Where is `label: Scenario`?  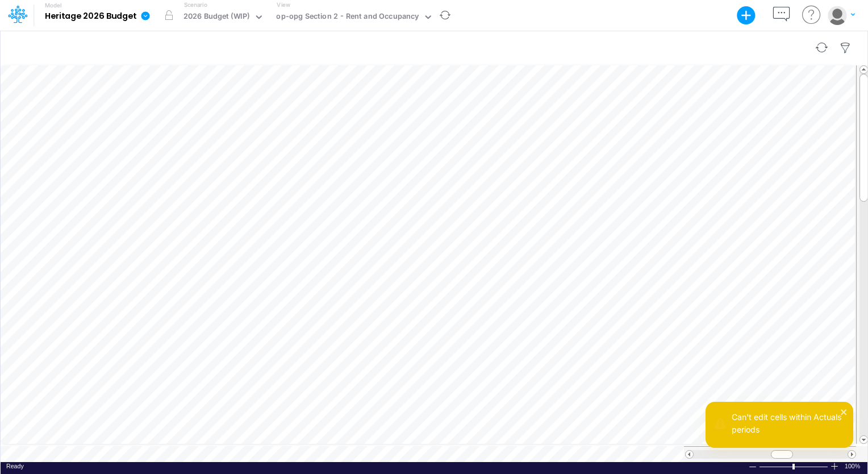 label: Scenario is located at coordinates (196, 5).